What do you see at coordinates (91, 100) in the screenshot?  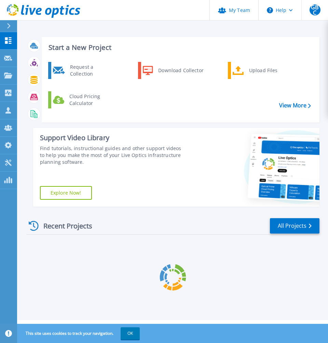 I see `div: Cloud Pricing Calculator` at bounding box center [91, 100].